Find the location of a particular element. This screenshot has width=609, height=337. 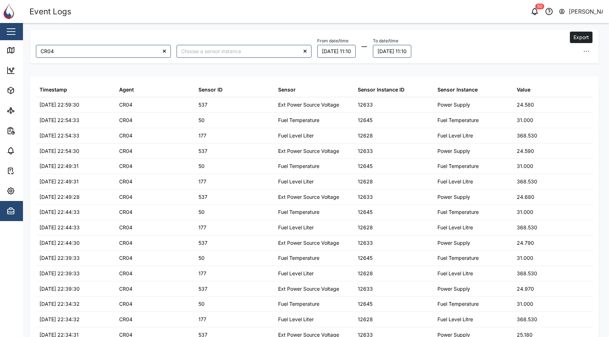

div: Sensor ID is located at coordinates (210, 90).